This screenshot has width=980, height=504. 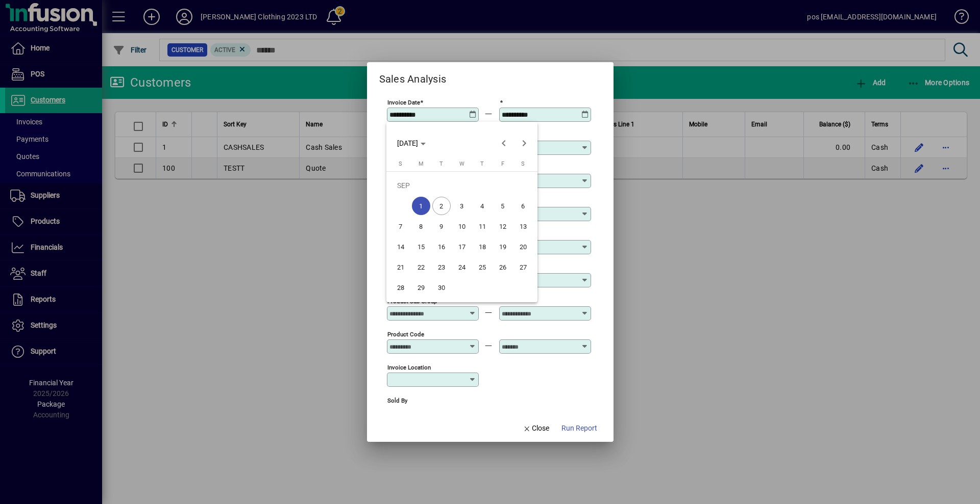 I want to click on span: 19, so click(x=503, y=247).